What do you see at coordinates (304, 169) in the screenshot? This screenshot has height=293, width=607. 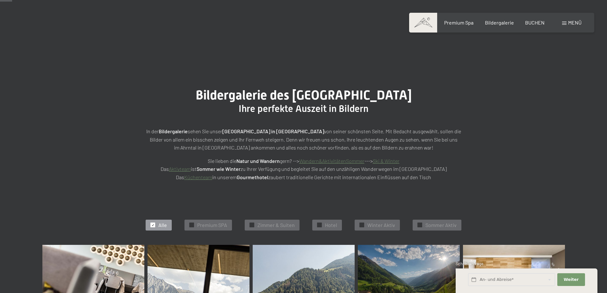 I see `p: Sie lieben die gern? --> ---> Das ist zu Ihrer Verfügung und begleitet Sie auf den unzähligen Wan...` at bounding box center [304, 169].